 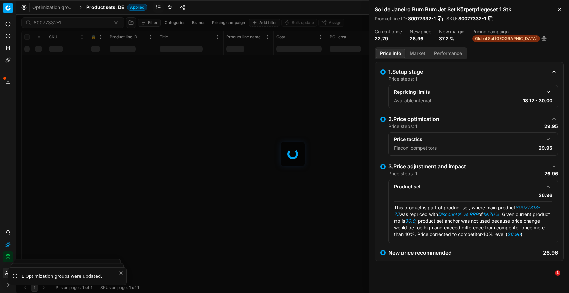 What do you see at coordinates (558, 273) in the screenshot?
I see `span: 1` at bounding box center [558, 273].